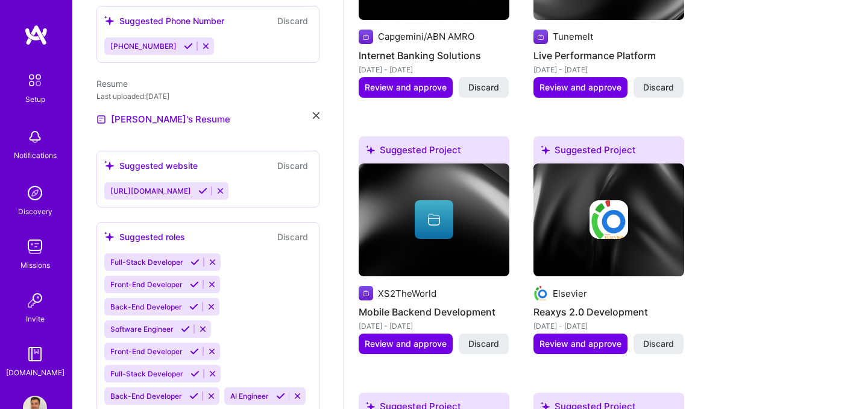 The height and width of the screenshot is (409, 868). I want to click on div: XS2TheWorld, so click(407, 293).